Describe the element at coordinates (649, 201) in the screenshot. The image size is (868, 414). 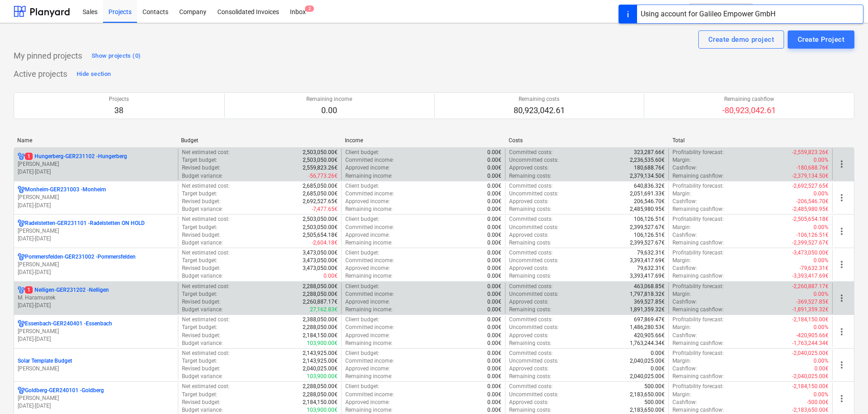
I see `p: 206,546.70€` at that location.